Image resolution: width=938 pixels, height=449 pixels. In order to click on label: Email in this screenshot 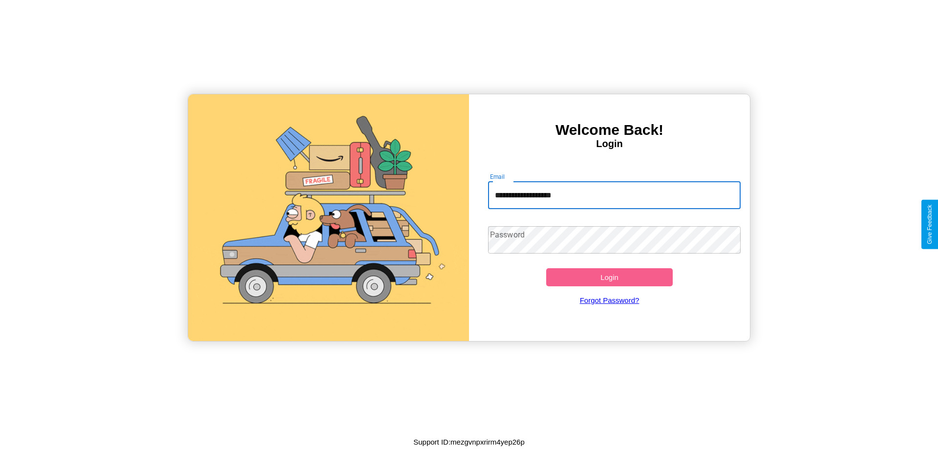, I will do `click(497, 176)`.